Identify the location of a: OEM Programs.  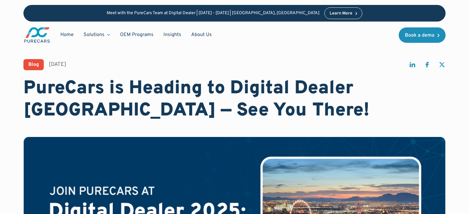
(136, 35).